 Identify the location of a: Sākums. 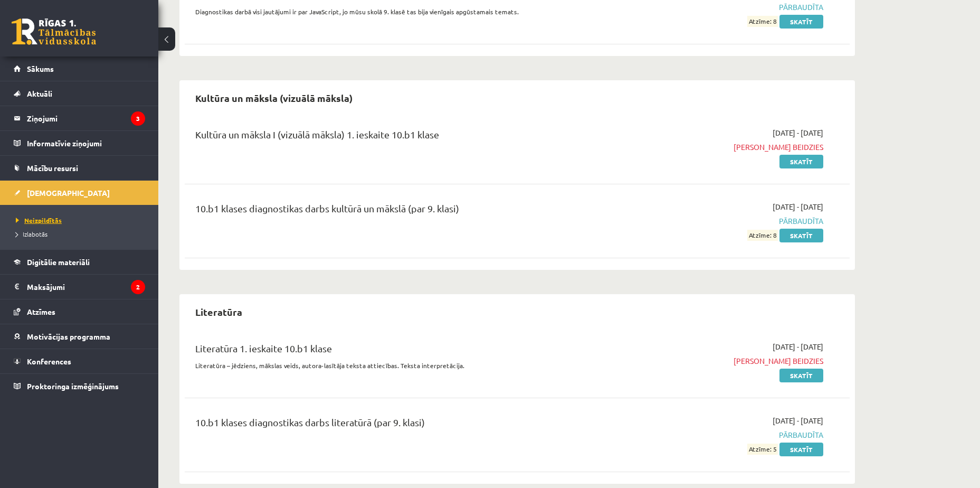
(79, 69).